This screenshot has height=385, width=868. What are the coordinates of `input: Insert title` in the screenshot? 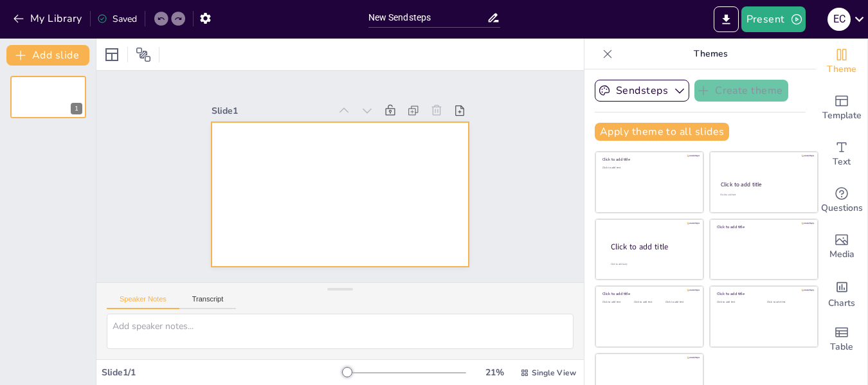 It's located at (428, 17).